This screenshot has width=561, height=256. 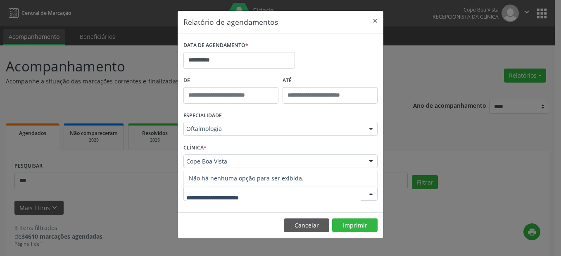 What do you see at coordinates (273, 161) in the screenshot?
I see `span: Cope Boa Vista` at bounding box center [273, 161].